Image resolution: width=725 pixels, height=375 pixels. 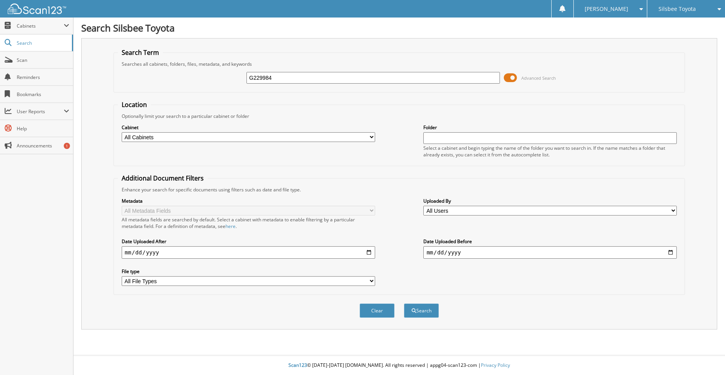 What do you see at coordinates (134, 105) in the screenshot?
I see `legend: Location` at bounding box center [134, 105].